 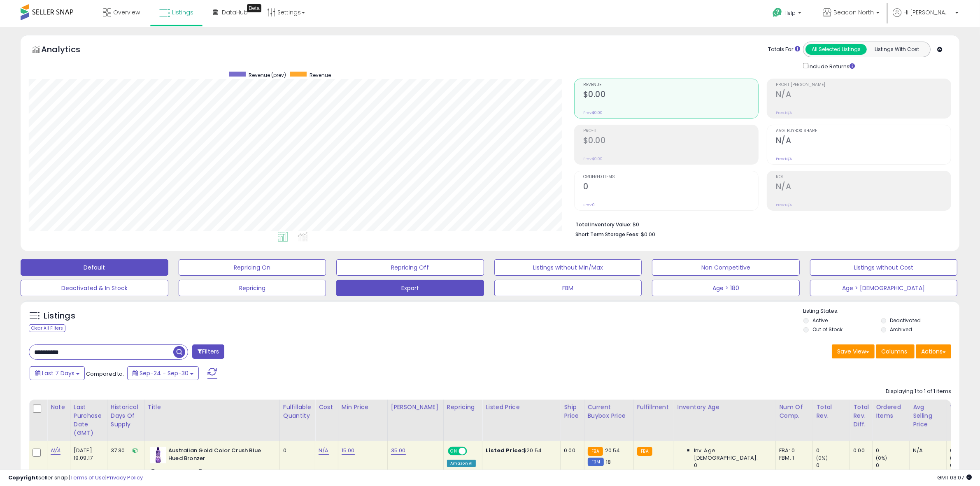 I want to click on div: Include Returns, so click(x=831, y=66).